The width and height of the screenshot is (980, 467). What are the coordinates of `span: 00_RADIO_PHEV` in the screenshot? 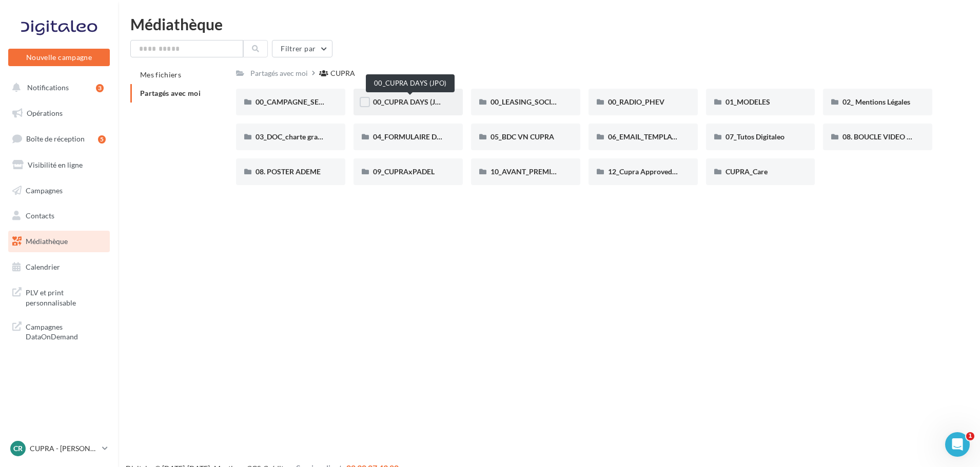 It's located at (636, 102).